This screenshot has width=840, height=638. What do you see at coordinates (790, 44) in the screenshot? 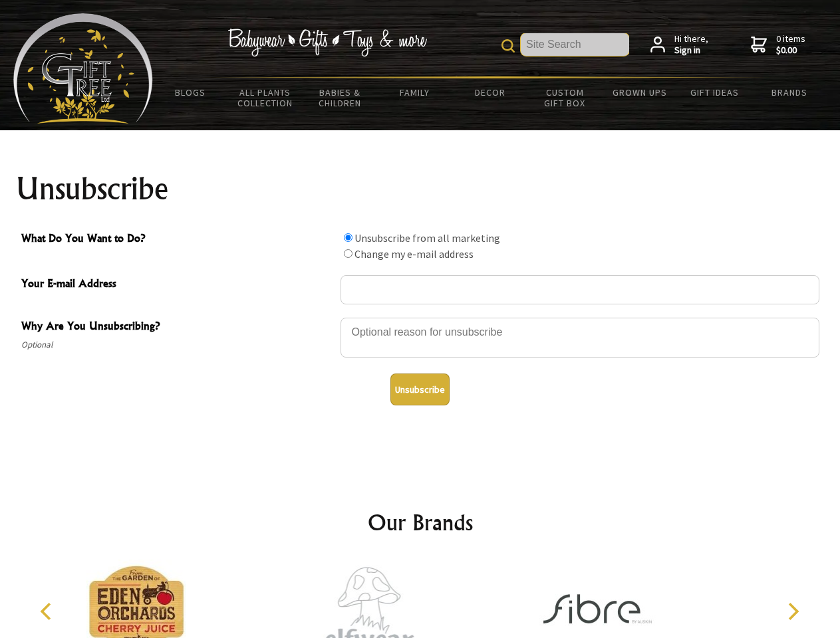
I see `span: 0 items` at bounding box center [790, 44].